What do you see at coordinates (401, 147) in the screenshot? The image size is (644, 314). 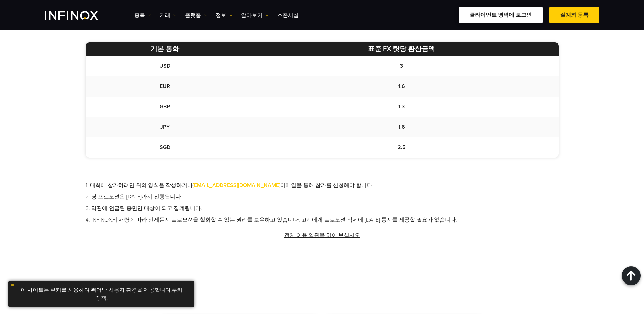 I see `td: 2.5` at bounding box center [401, 147].